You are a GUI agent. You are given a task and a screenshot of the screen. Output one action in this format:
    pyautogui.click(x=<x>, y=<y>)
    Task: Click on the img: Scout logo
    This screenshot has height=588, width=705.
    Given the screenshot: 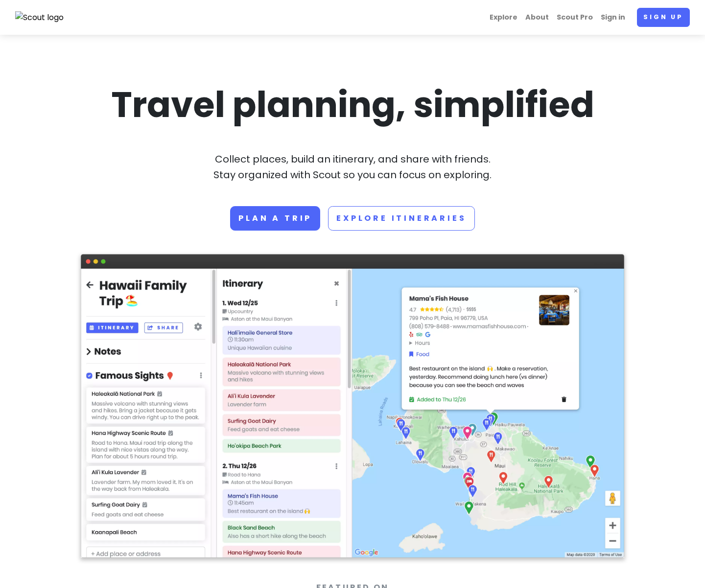 What is the action you would take?
    pyautogui.click(x=40, y=18)
    